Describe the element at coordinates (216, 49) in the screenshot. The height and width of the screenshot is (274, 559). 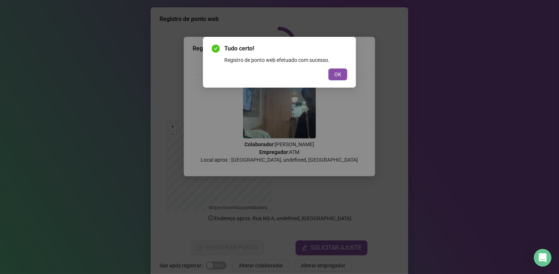
I see `span: check-circle` at that location.